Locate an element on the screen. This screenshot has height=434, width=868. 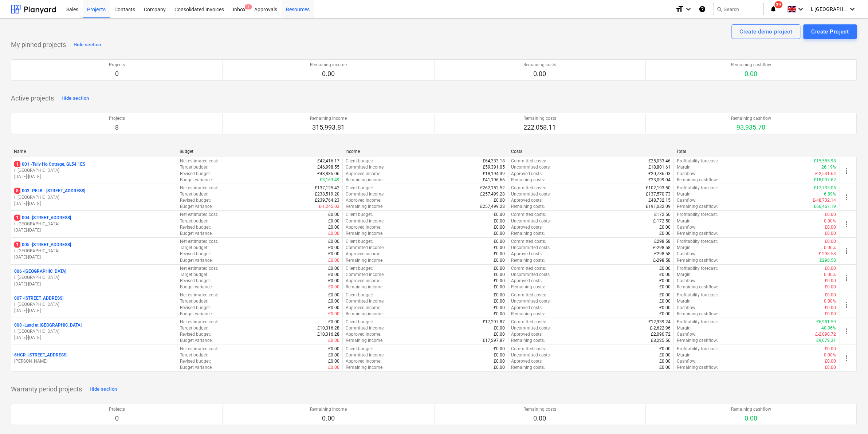
div: Total is located at coordinates (756, 152).